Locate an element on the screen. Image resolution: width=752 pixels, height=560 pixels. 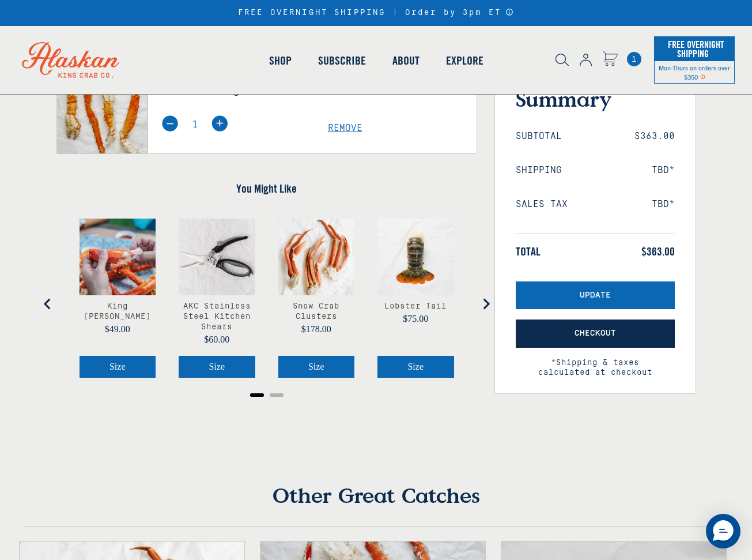
img: account is located at coordinates (585, 60).